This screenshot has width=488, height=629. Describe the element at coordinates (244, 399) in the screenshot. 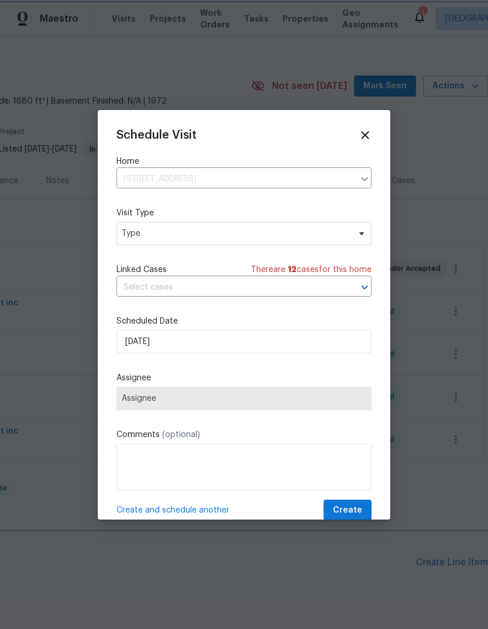

I see `span: Assignee` at that location.